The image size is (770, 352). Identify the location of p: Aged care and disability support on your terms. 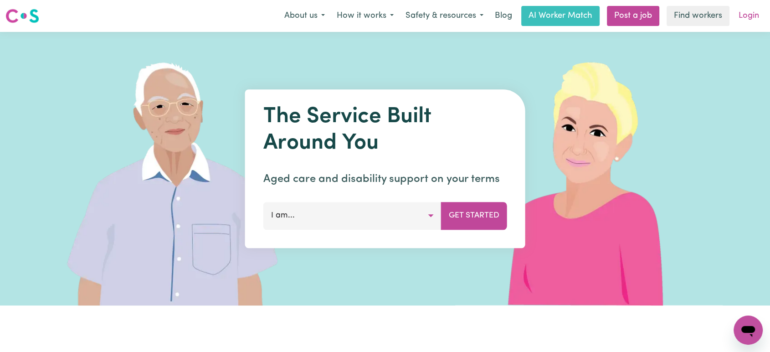
(385, 179).